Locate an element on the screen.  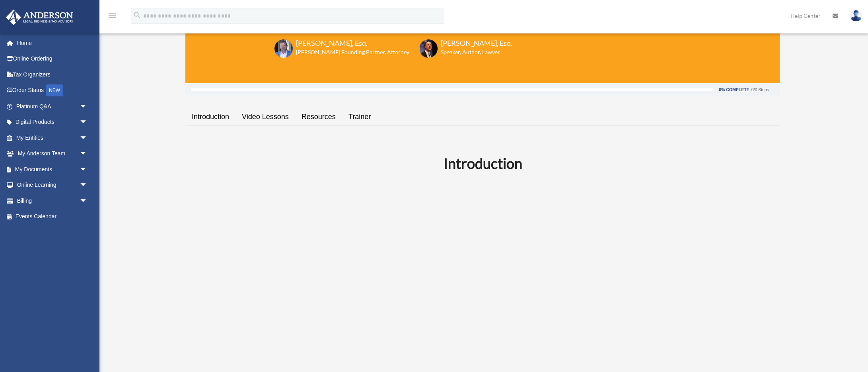
div: 0/0 Steps is located at coordinates (760, 90).